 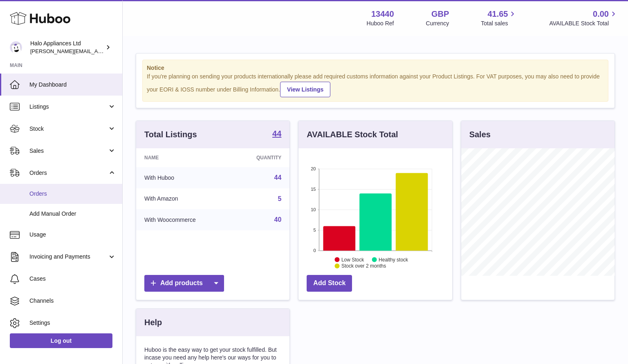 I want to click on a: View Listings, so click(x=305, y=90).